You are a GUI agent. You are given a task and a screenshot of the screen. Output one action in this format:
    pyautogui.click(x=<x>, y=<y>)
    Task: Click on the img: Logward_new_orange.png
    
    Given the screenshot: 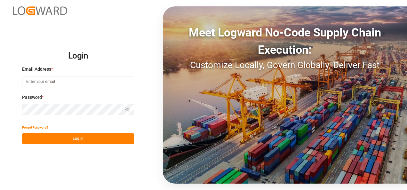 What is the action you would take?
    pyautogui.click(x=40, y=11)
    